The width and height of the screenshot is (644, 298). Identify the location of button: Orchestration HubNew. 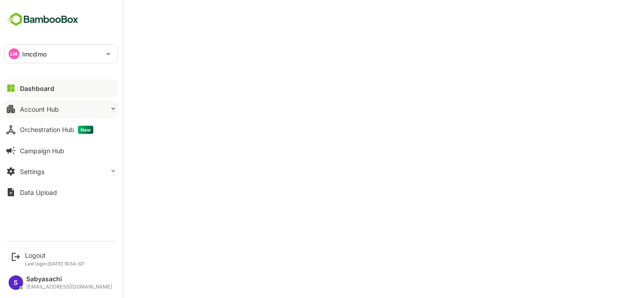
(61, 130).